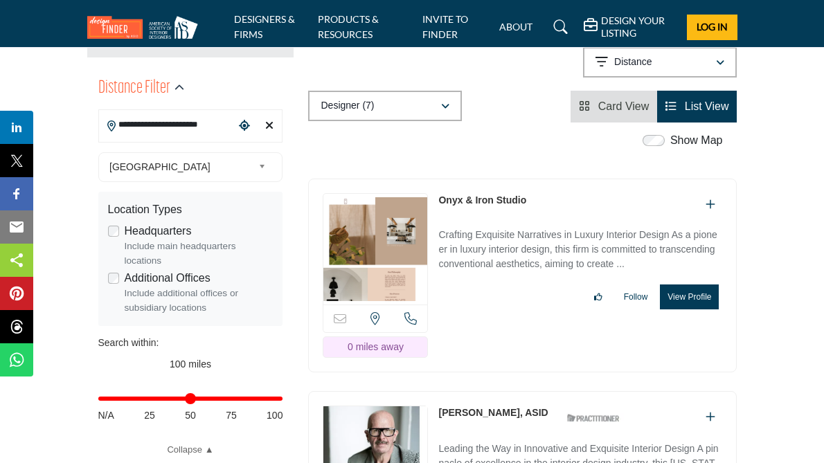 This screenshot has width=824, height=463. What do you see at coordinates (630, 27) in the screenshot?
I see `div: DESIGN YOUR LISTING` at bounding box center [630, 27].